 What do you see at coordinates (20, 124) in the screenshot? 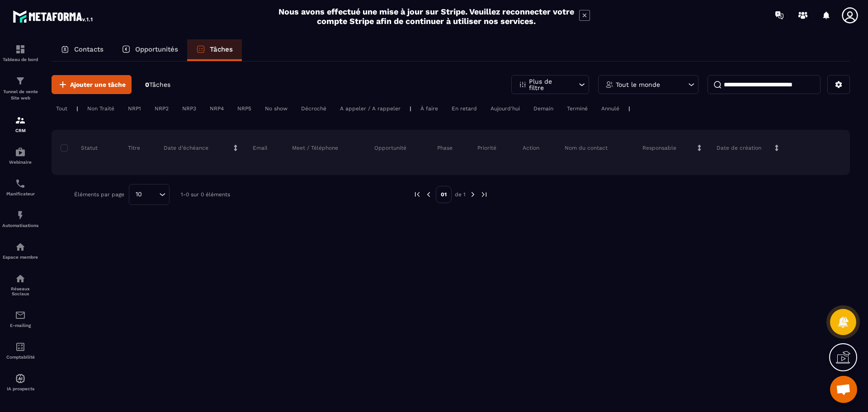
I see `a: formationformationCRM` at bounding box center [20, 124].